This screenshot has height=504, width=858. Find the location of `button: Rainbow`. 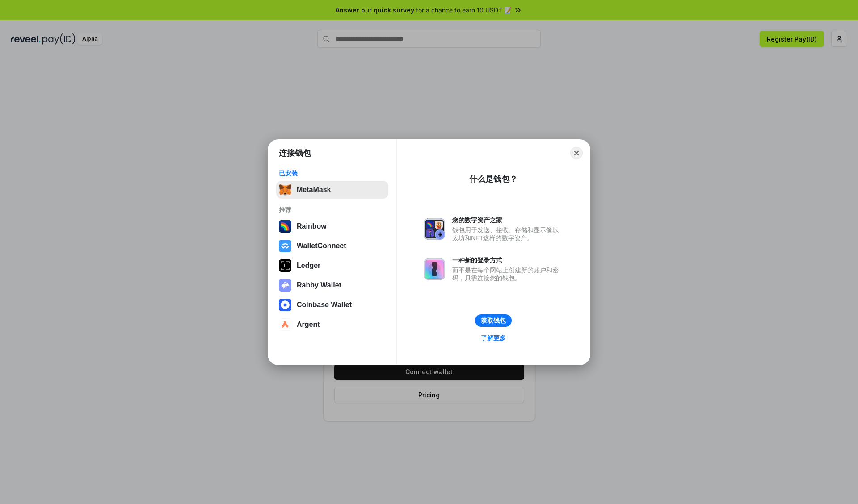

button: Rainbow is located at coordinates (331, 226).